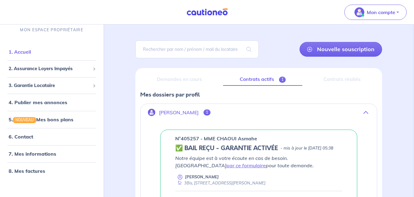 This screenshot has height=197, width=414. Describe the element at coordinates (216, 139) in the screenshot. I see `p: n°405257 - MME CHAOUI Asmahe` at that location.